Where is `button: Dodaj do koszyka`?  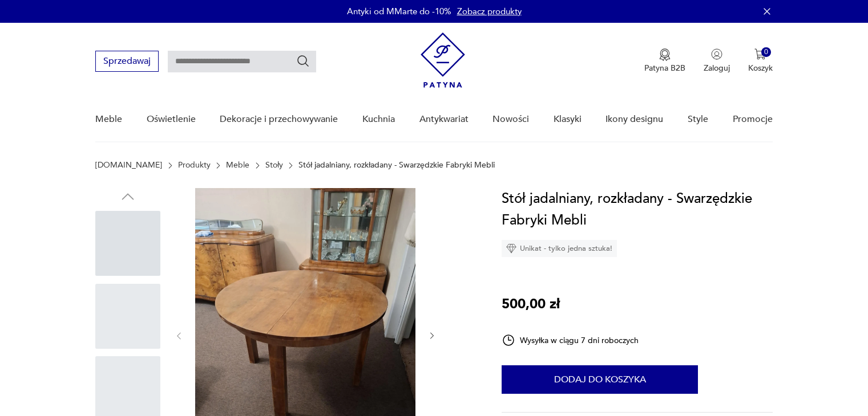
button: Dodaj do koszyka is located at coordinates (600, 380).